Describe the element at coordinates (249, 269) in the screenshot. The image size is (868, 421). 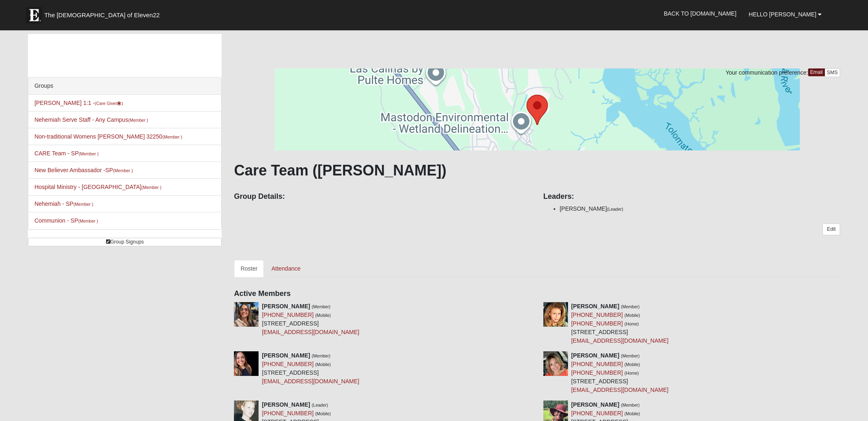
I see `a: Roster` at that location.